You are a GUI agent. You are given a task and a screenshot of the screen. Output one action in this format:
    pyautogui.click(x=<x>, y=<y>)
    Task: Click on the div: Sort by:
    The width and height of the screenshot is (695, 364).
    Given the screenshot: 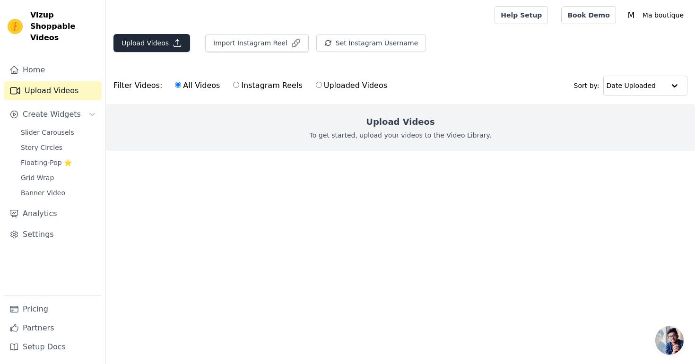 What is the action you would take?
    pyautogui.click(x=631, y=86)
    